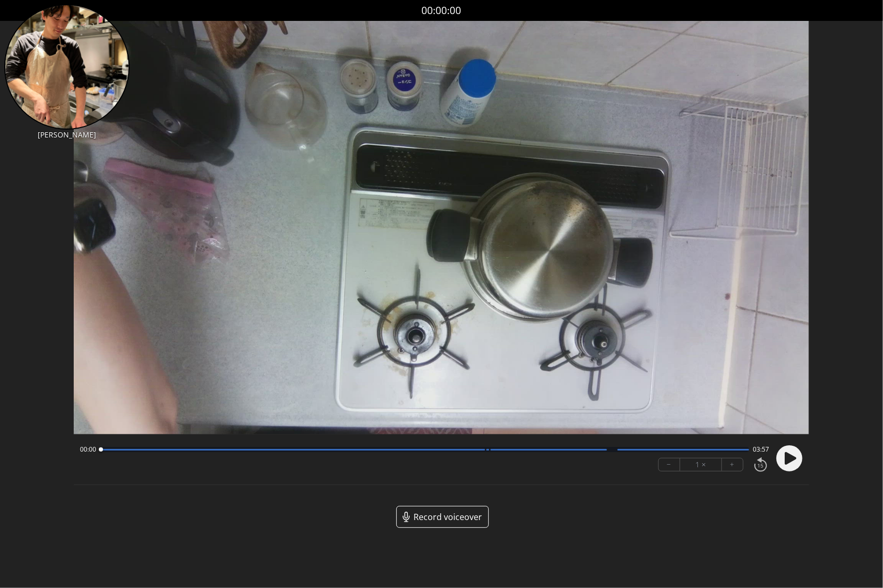 The image size is (883, 588). What do you see at coordinates (701, 465) in the screenshot?
I see `div: 1 ×` at bounding box center [701, 465].